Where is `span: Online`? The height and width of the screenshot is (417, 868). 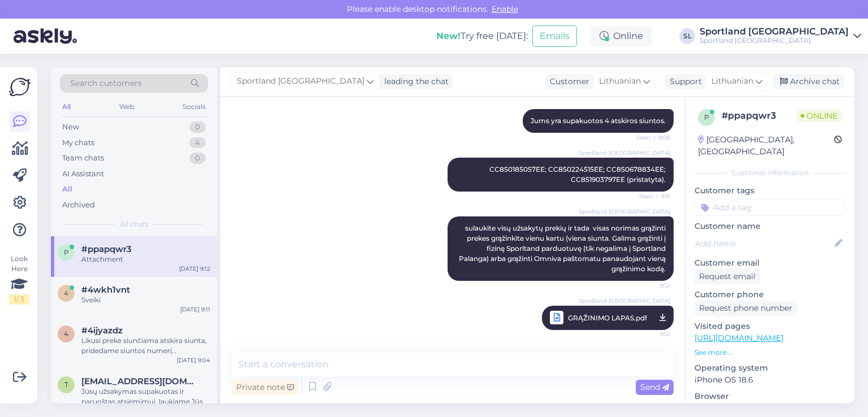 span: Online is located at coordinates (819, 116).